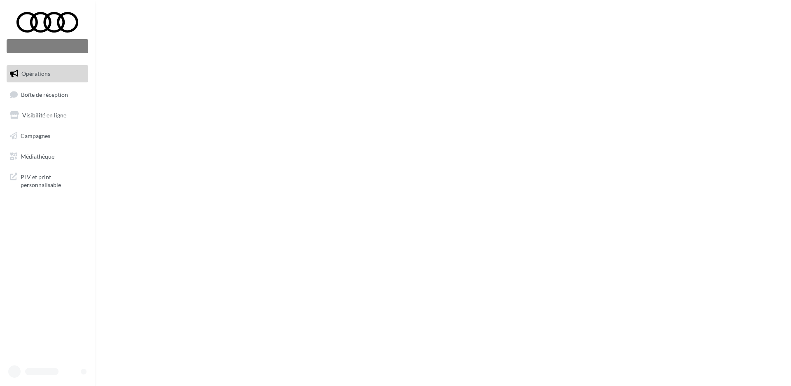 The width and height of the screenshot is (791, 386). I want to click on span: PLV et print personnalisable, so click(53, 180).